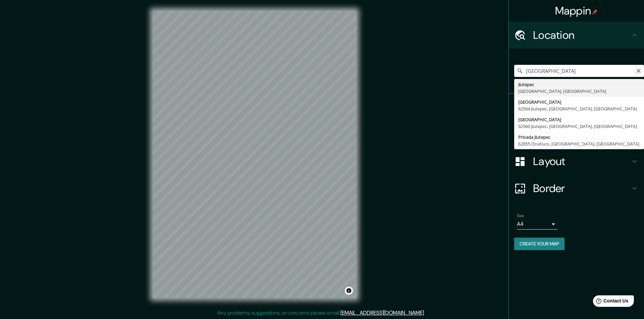 The height and width of the screenshot is (319, 644). What do you see at coordinates (321, 313) in the screenshot?
I see `p: Any problems, suggestions, or concerns please email .` at bounding box center [321, 313].